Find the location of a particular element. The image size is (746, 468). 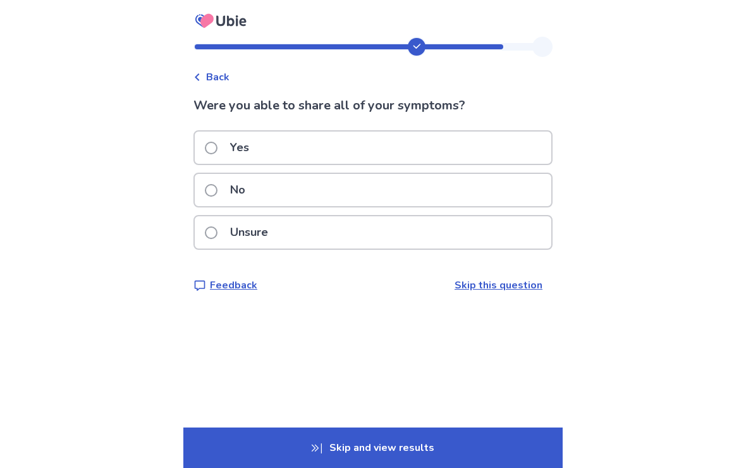

p: Feedback is located at coordinates (233, 285).